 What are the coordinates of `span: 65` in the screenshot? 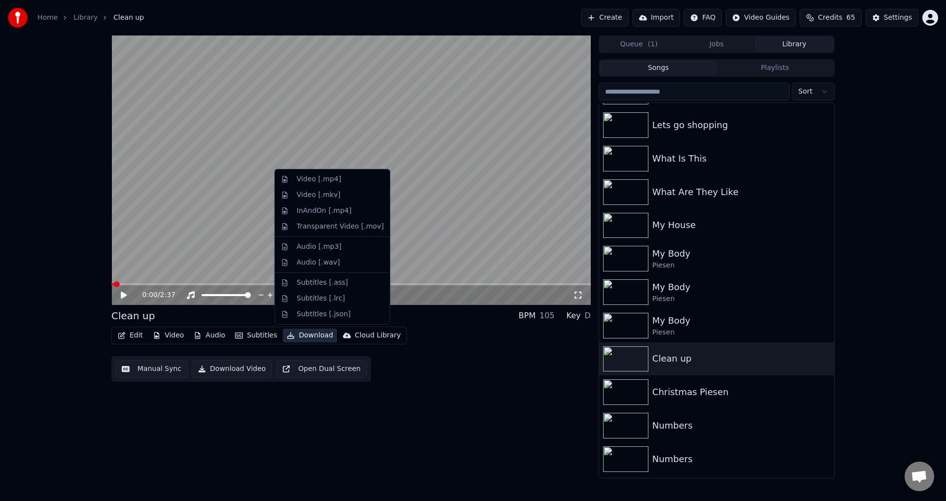 It's located at (851, 18).